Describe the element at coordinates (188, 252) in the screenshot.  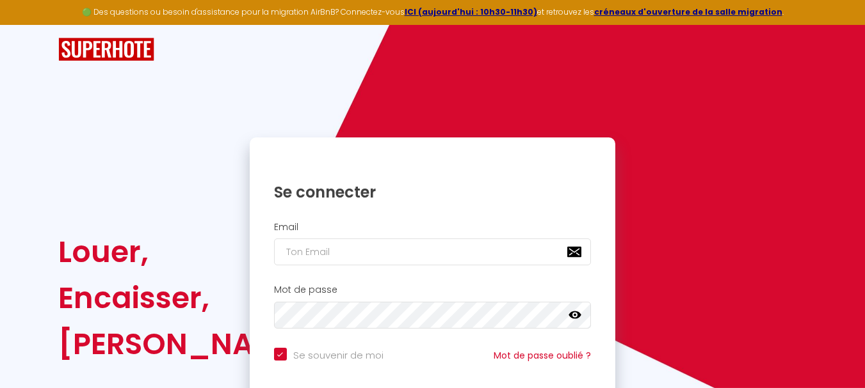
I see `div: Louer,` at that location.